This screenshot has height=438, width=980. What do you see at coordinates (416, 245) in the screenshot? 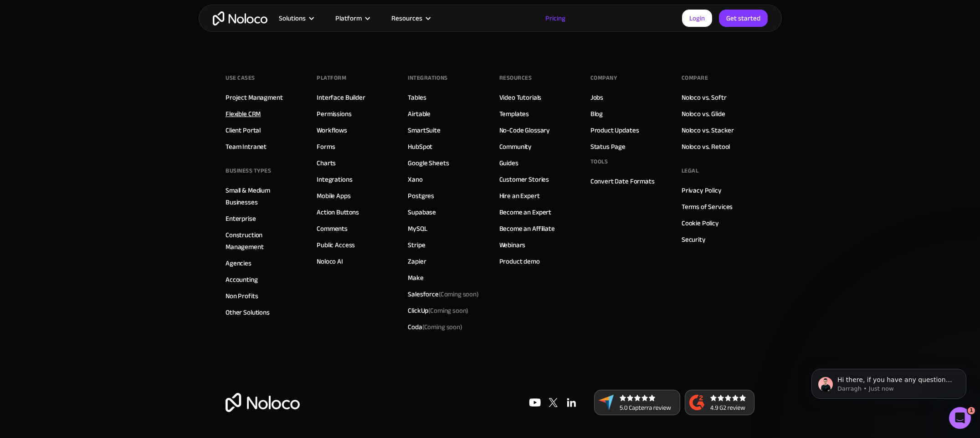
I see `a: Stripe` at bounding box center [416, 245].